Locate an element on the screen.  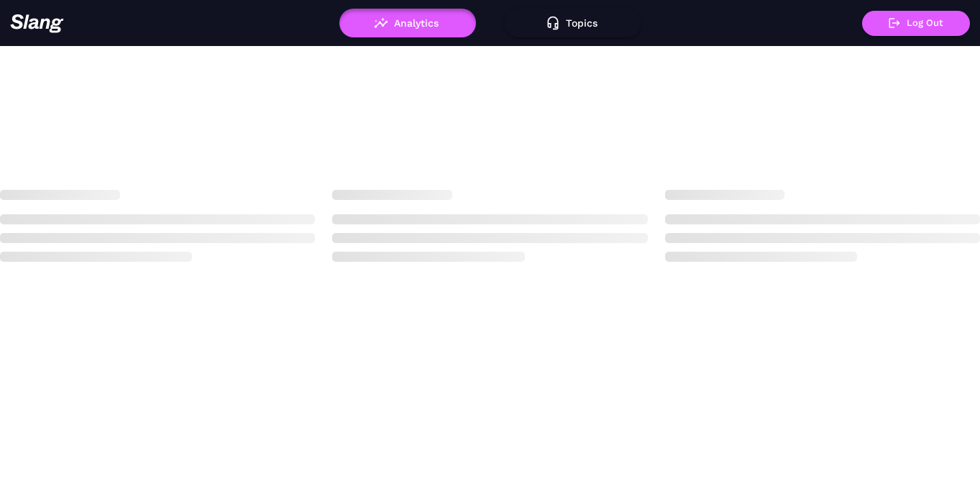
img: 623511267c55cb56e2f2a487_logo2.png is located at coordinates (37, 23).